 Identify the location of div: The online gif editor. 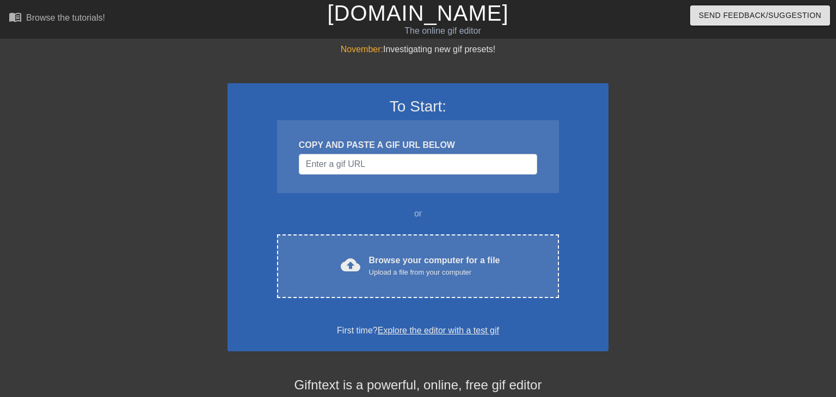
(442, 31).